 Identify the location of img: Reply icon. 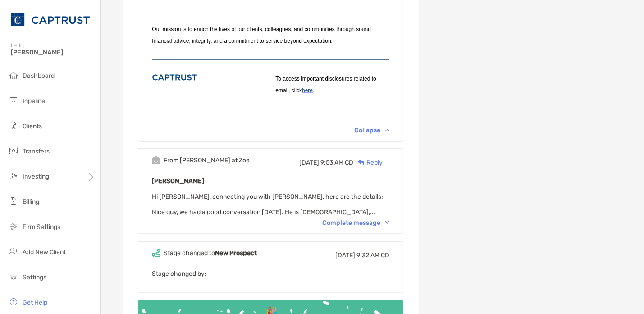
(361, 163).